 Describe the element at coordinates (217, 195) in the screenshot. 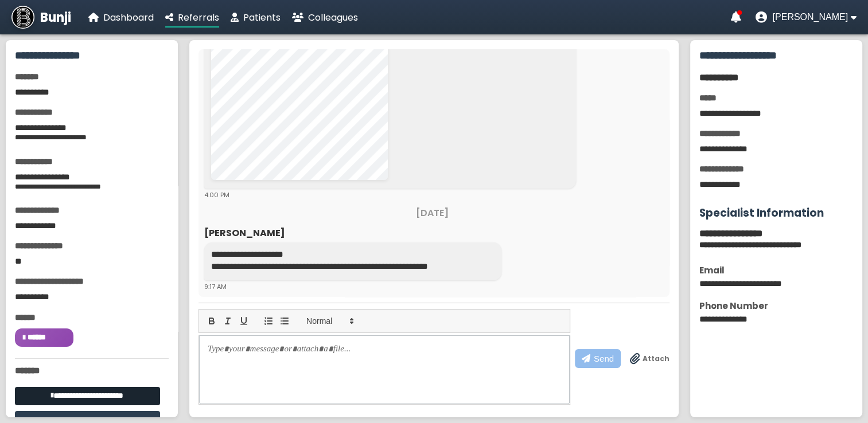

I see `span: 4:00 PM` at that location.